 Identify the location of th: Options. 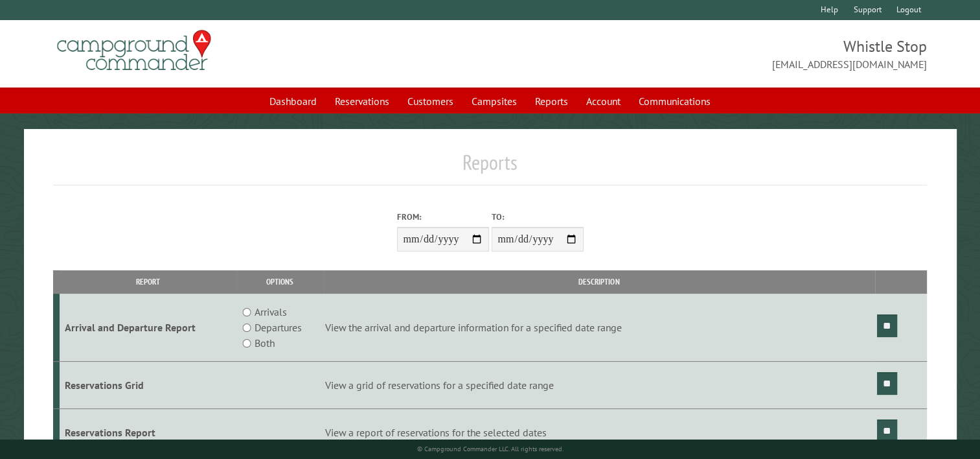
(280, 282).